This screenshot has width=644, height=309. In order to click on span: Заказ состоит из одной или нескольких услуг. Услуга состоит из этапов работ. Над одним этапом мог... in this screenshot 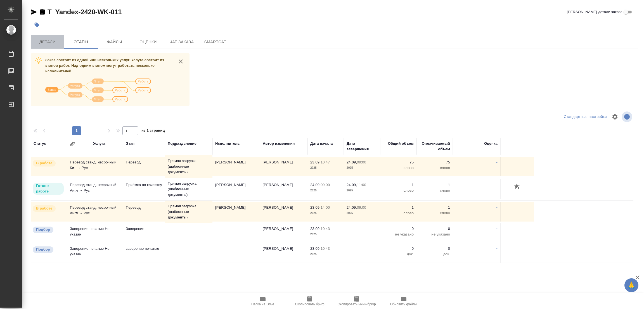, I will do `click(105, 65)`.